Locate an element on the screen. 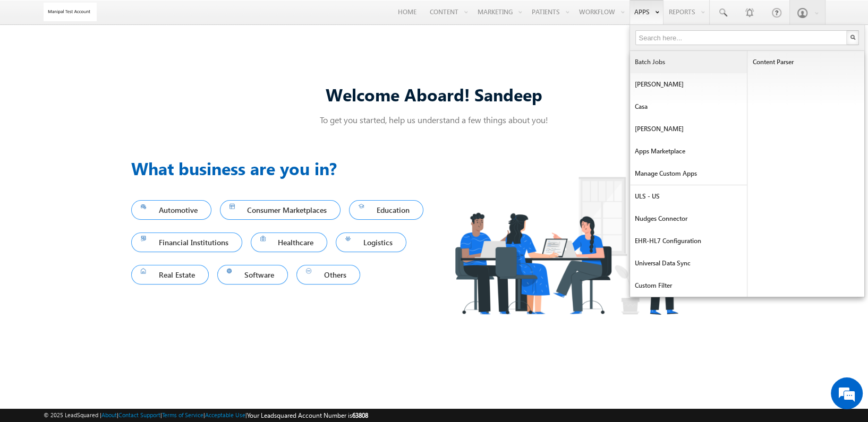  h3: What business are you in? is located at coordinates (283, 168).